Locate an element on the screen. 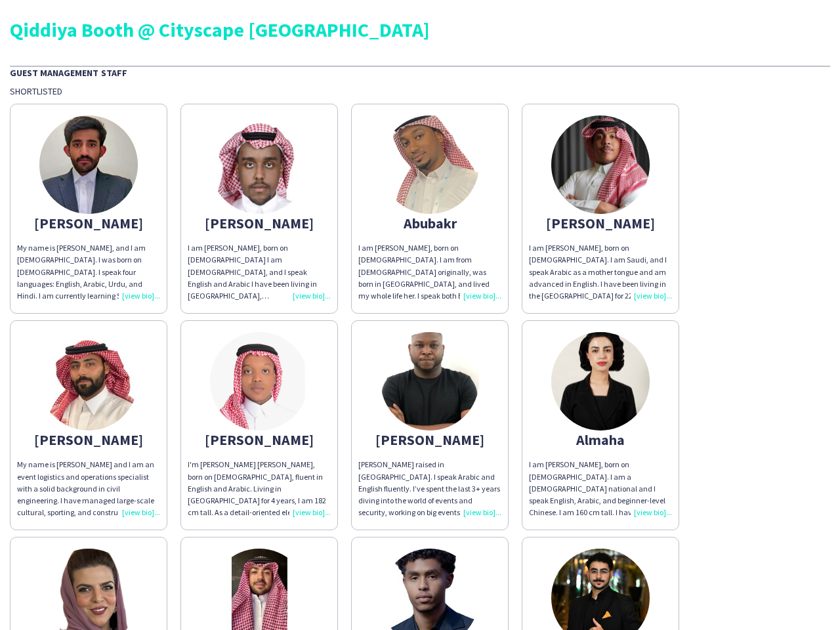  div: Shortlisted is located at coordinates (420, 91).